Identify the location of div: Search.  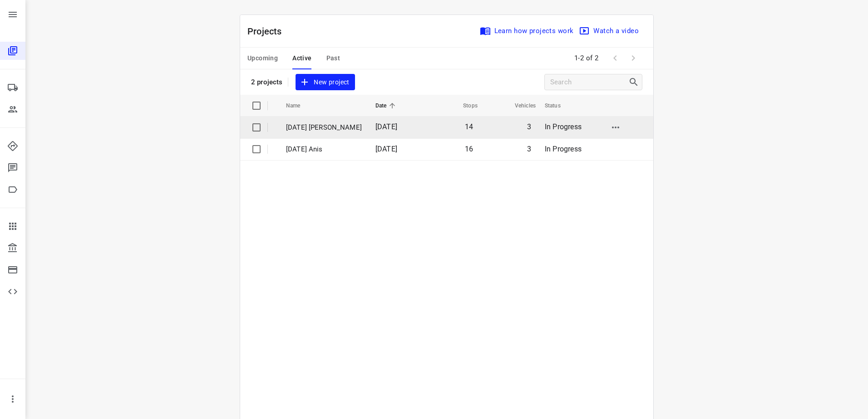
(635, 82).